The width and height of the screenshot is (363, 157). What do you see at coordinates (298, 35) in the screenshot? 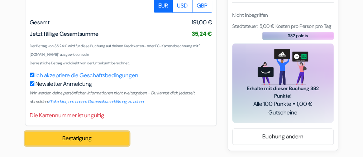
I see `span: 382 points` at bounding box center [298, 35].